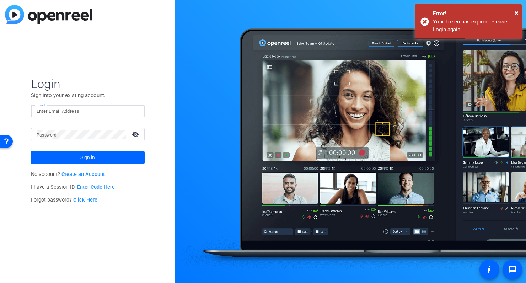 The width and height of the screenshot is (526, 283). What do you see at coordinates (88, 111) in the screenshot?
I see `input: Enter Email Address` at bounding box center [88, 111].